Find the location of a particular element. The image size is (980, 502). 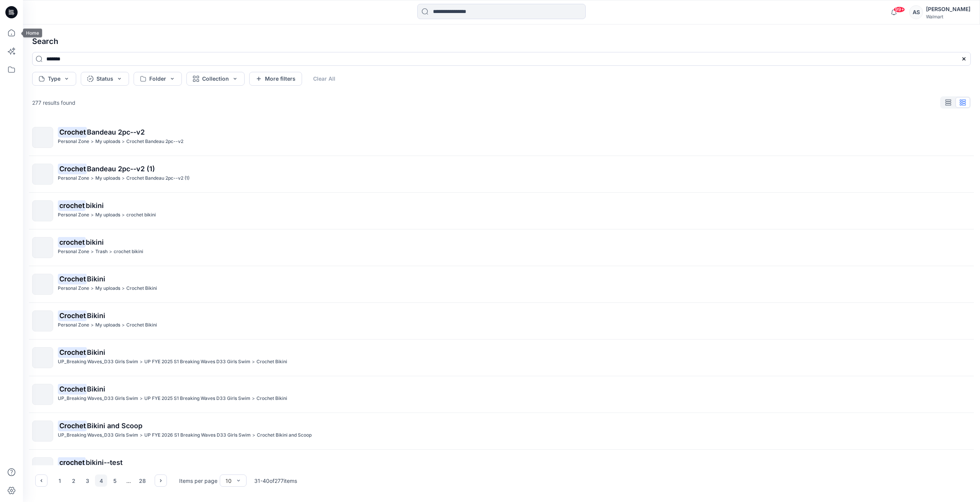

div: AS is located at coordinates (916, 12).